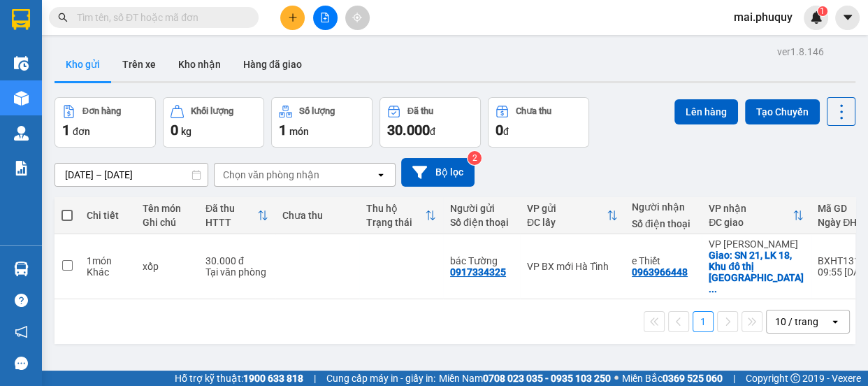  I want to click on div: Giao: SN 21, LK 18, Khu đô thị Vân Khê, phường Hà Đông, TP Hà Nội, so click(756, 272).